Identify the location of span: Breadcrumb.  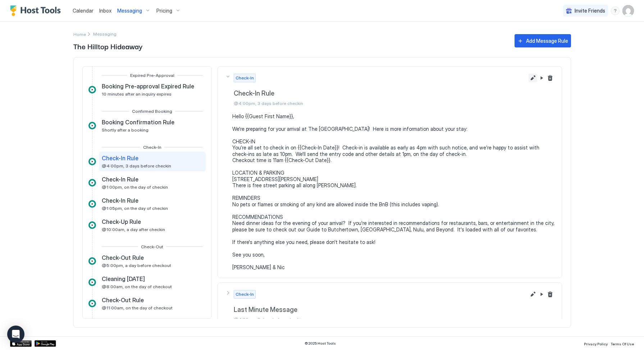
(105, 34).